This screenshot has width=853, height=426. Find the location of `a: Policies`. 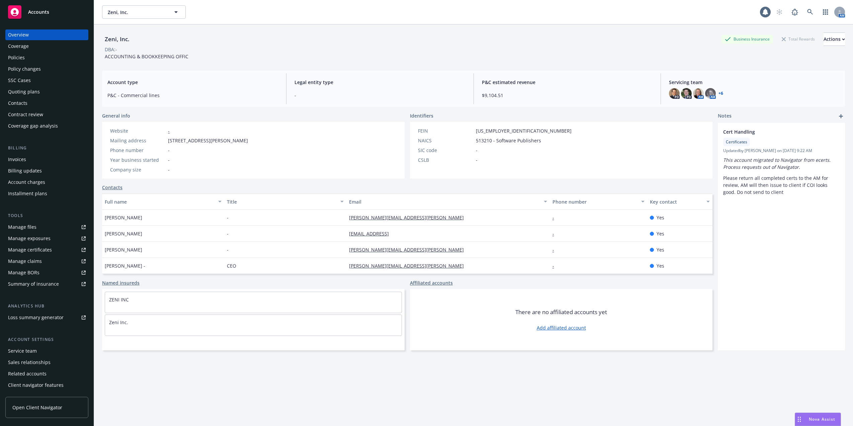

a: Policies is located at coordinates (47, 58).